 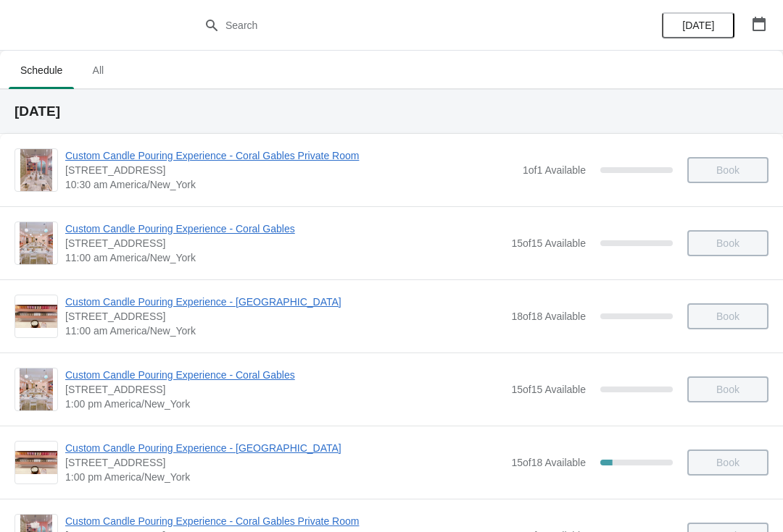 I want to click on span: 18 of 18 Available, so click(x=548, y=317).